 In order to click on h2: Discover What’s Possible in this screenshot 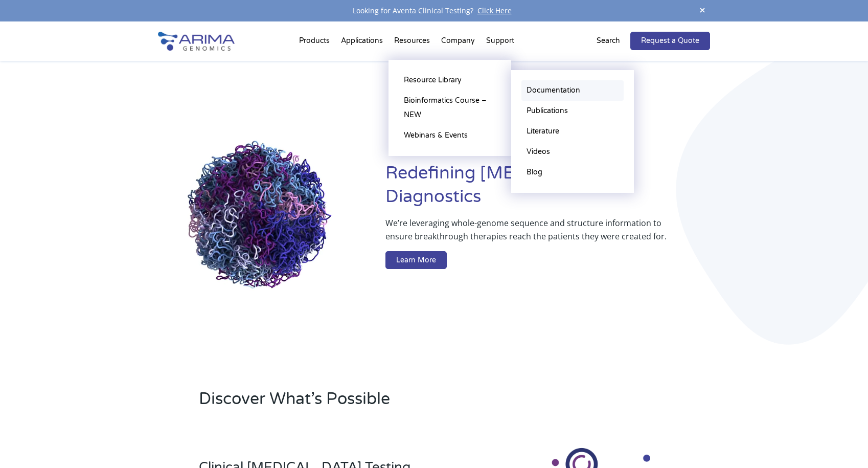, I will do `click(381, 403)`.